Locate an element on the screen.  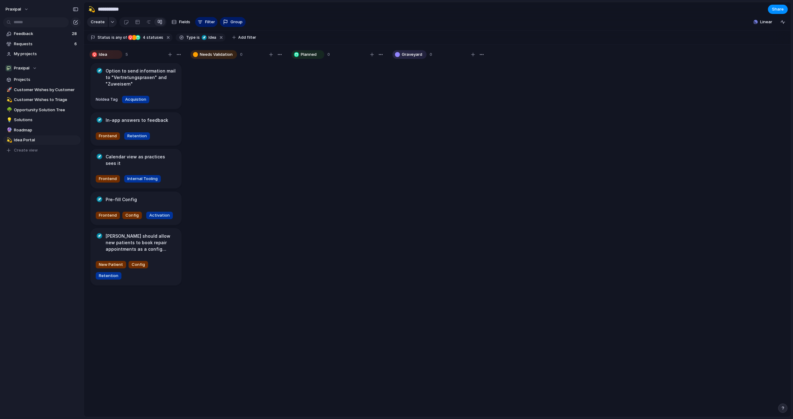
span: Status is located at coordinates (104, 37).